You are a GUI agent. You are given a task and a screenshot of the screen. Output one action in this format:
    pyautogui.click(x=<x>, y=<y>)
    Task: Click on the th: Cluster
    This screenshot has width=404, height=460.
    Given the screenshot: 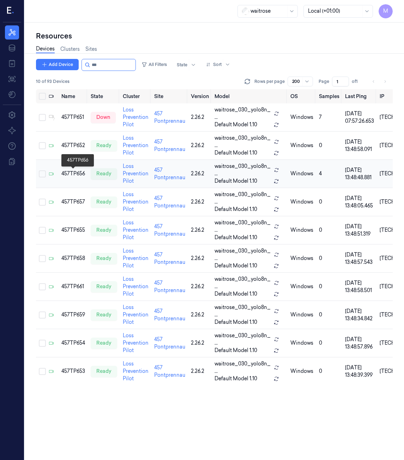 What is the action you would take?
    pyautogui.click(x=136, y=96)
    